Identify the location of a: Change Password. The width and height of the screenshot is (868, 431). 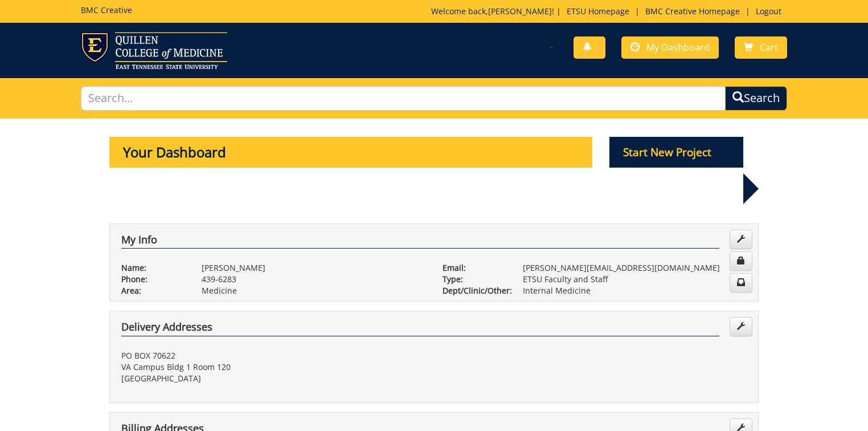
(741, 261).